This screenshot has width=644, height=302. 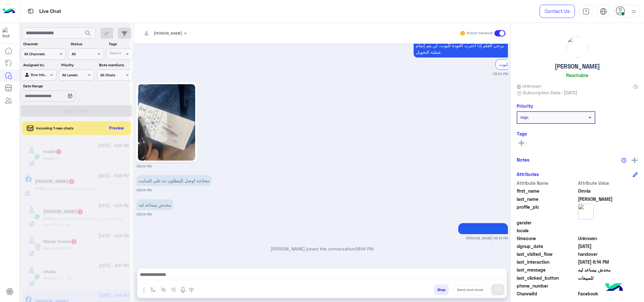 What do you see at coordinates (608, 277) in the screenshot?
I see `span: للمبيعات` at bounding box center [608, 277].